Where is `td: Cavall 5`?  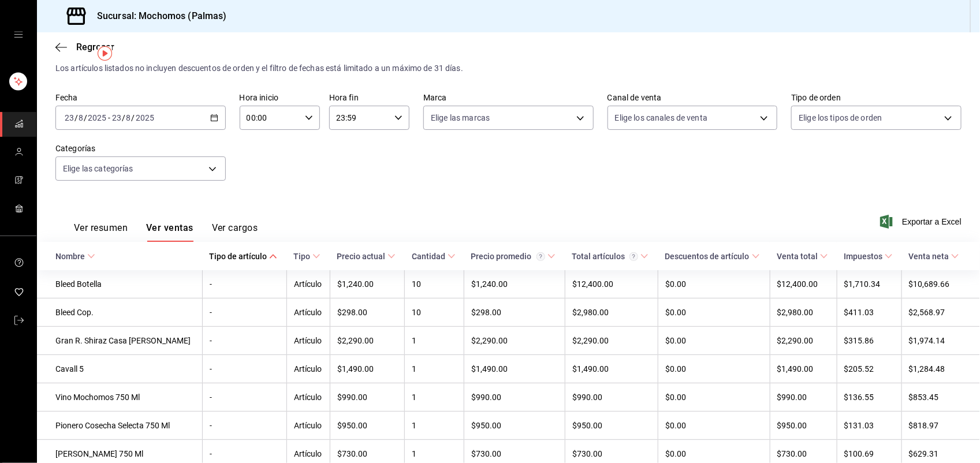 td: Cavall 5 is located at coordinates (119, 369).